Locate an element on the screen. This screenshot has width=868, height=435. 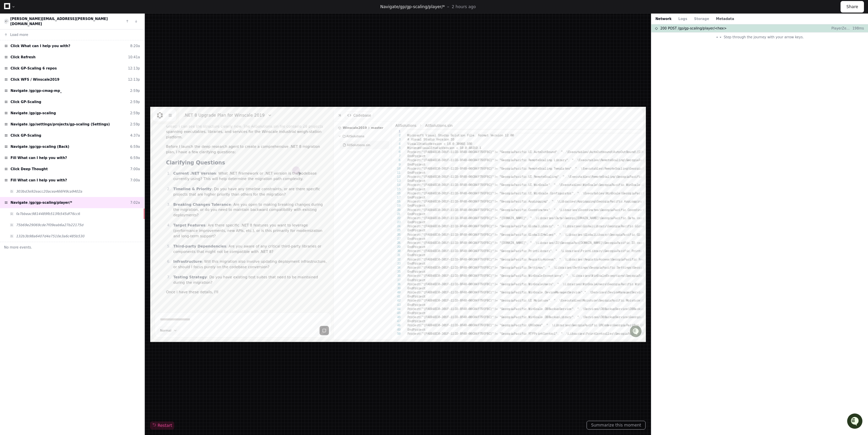
button: Network is located at coordinates (664, 19).